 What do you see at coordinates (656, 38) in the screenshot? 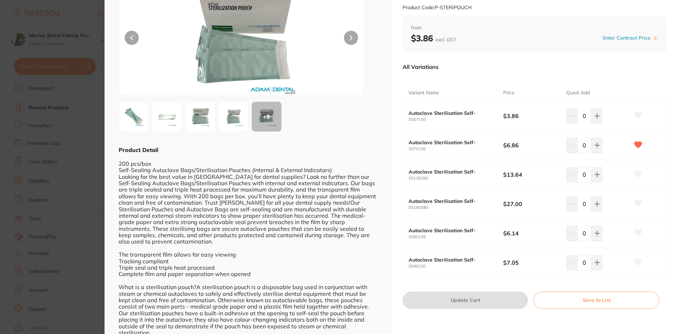
I see `label: i` at bounding box center [656, 38].